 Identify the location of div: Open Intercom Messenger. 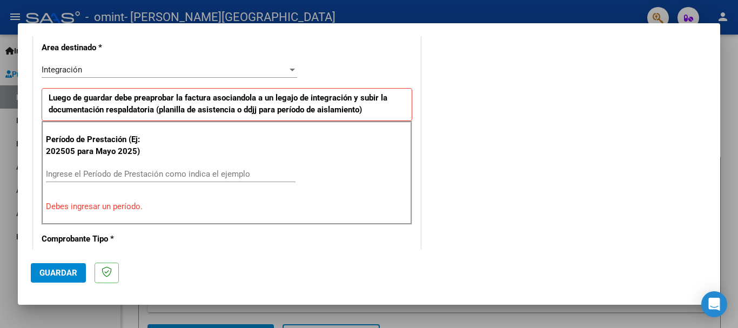
(714, 304).